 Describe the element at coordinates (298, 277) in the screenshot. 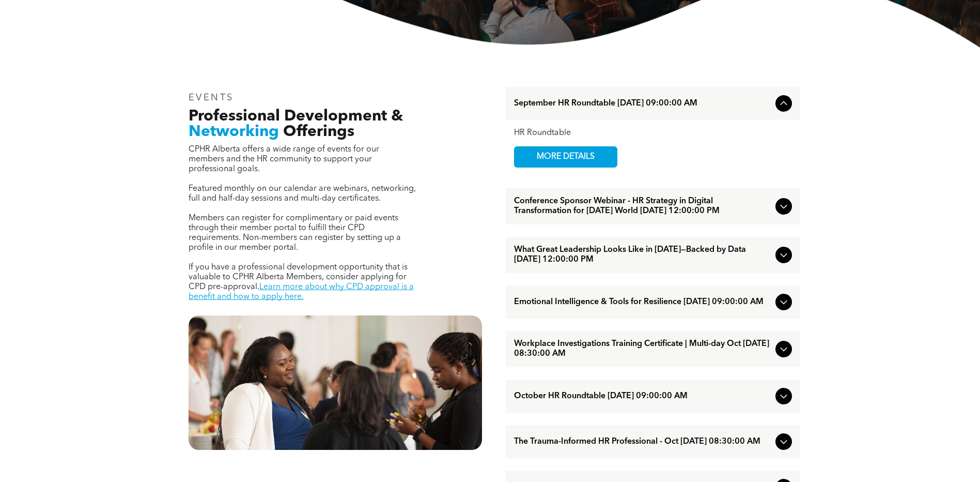

I see `span: If you have a professional development opportunity that is valuable to CPHR Alberta Members, cons...` at that location.